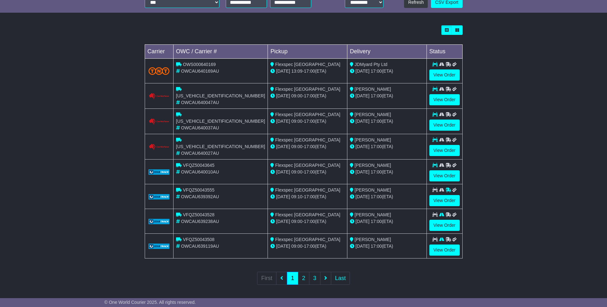 This screenshot has width=607, height=307. What do you see at coordinates (221, 52) in the screenshot?
I see `td: OWC / Carrier #` at bounding box center [221, 52].